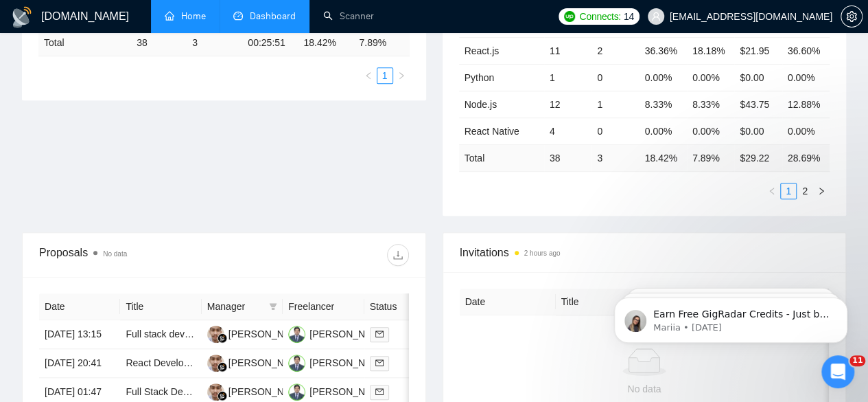 The width and height of the screenshot is (868, 402). What do you see at coordinates (806, 157) in the screenshot?
I see `td: 28.69 %` at bounding box center [806, 157].